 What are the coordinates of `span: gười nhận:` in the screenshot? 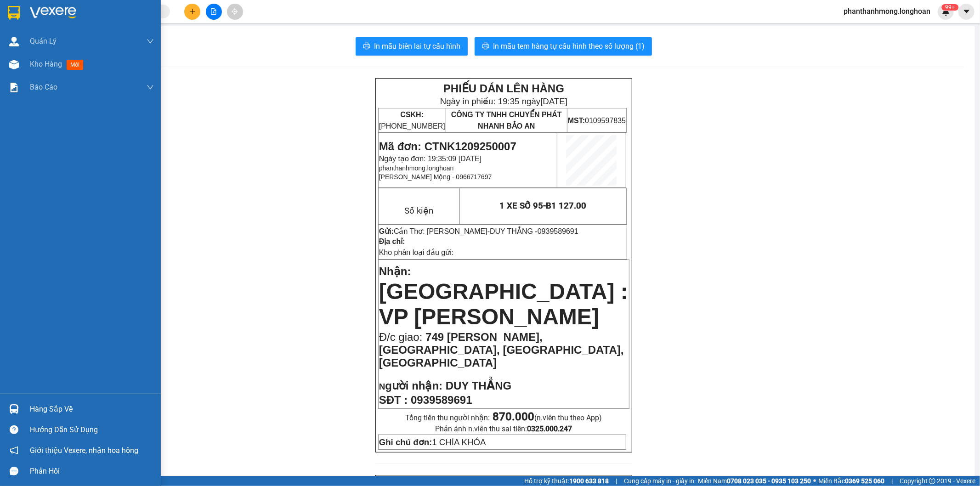 It's located at (414, 386).